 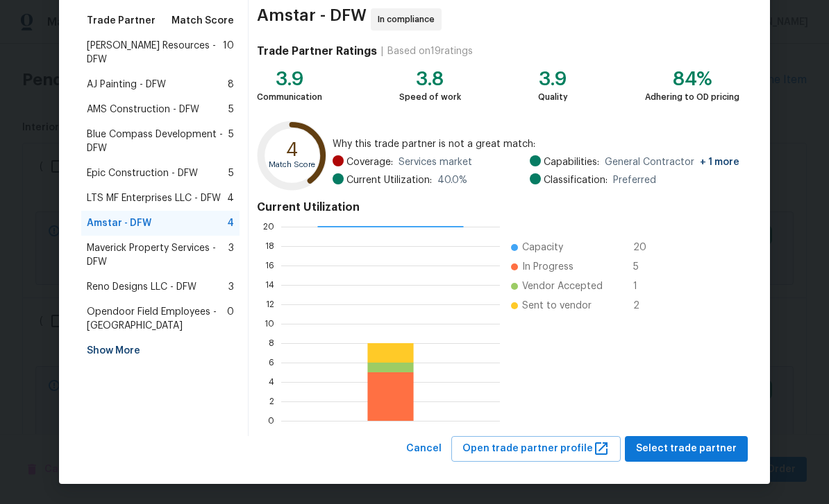 What do you see at coordinates (536, 449) in the screenshot?
I see `span: Open trade partner profile` at bounding box center [536, 449].